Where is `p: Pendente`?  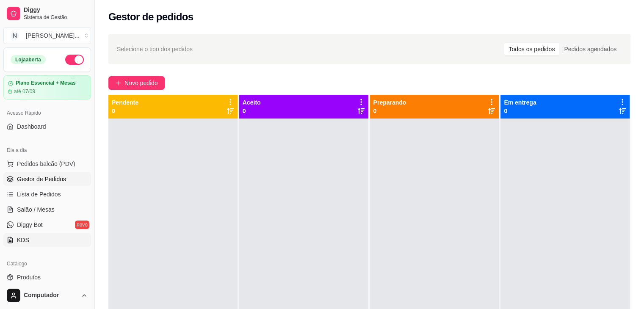 p: Pendente is located at coordinates (125, 103).